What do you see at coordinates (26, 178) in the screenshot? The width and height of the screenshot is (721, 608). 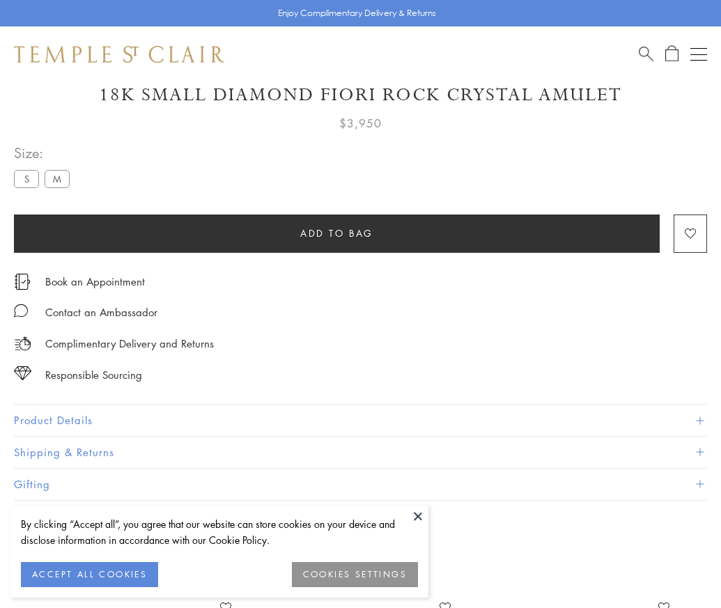 I see `label: S` at bounding box center [26, 178].